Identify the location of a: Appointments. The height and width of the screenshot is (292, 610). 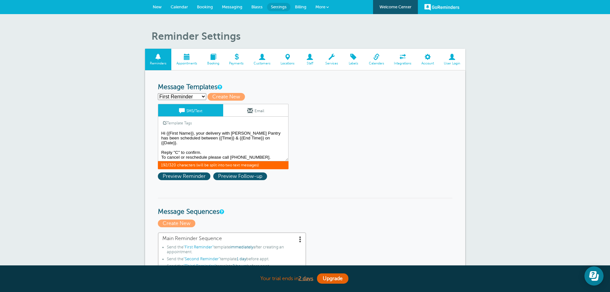
(187, 59).